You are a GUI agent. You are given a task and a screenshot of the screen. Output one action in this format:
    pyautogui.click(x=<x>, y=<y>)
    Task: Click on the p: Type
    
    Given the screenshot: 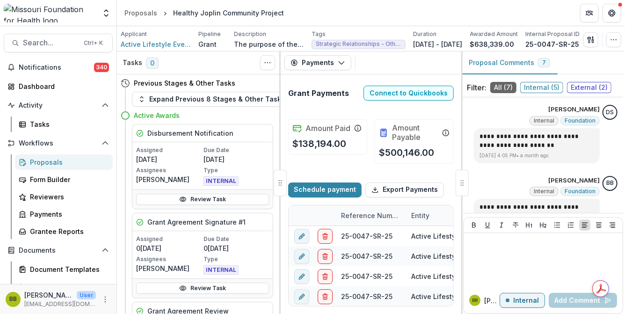 What is the action you would take?
    pyautogui.click(x=236, y=259)
    